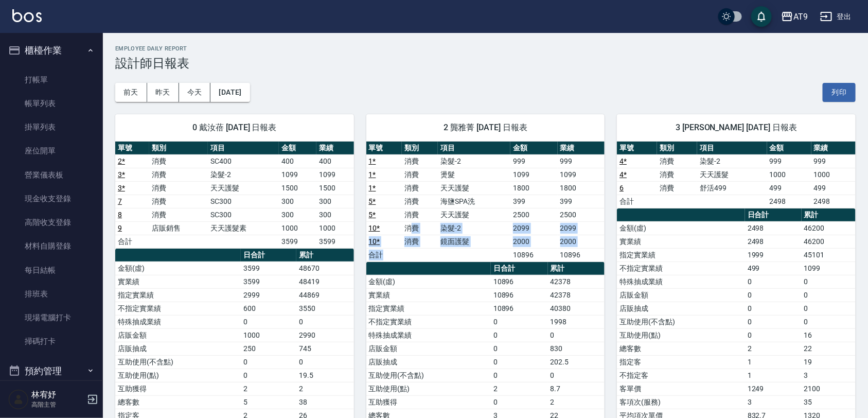 This screenshot has width=868, height=418. Describe the element at coordinates (829, 402) in the screenshot. I see `td: 35` at that location.